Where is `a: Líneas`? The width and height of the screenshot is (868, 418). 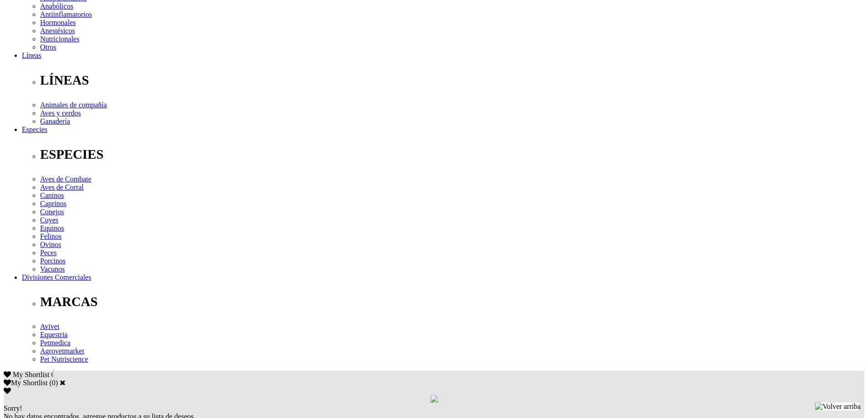
a: Líneas is located at coordinates (32, 55).